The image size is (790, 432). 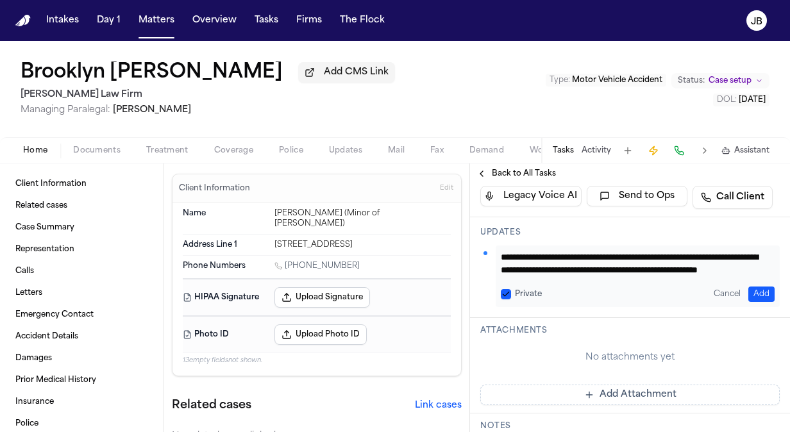 I want to click on span: Demand, so click(x=487, y=151).